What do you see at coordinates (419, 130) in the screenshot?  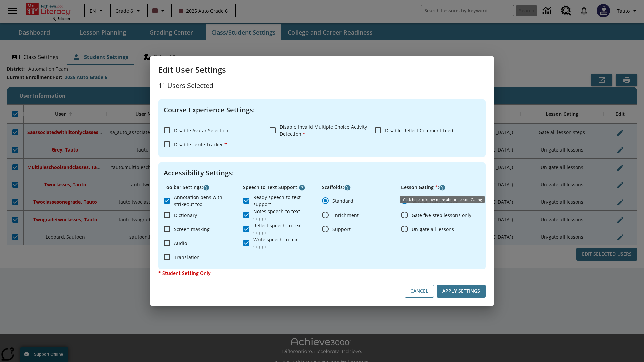 I see `span: Disable Reflect Comment Feed` at bounding box center [419, 130].